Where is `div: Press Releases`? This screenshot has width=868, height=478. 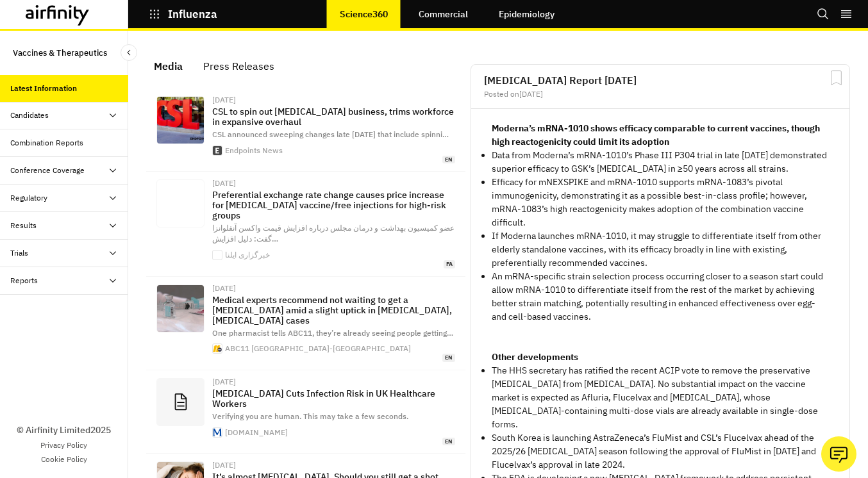
div: Press Releases is located at coordinates (238, 66).